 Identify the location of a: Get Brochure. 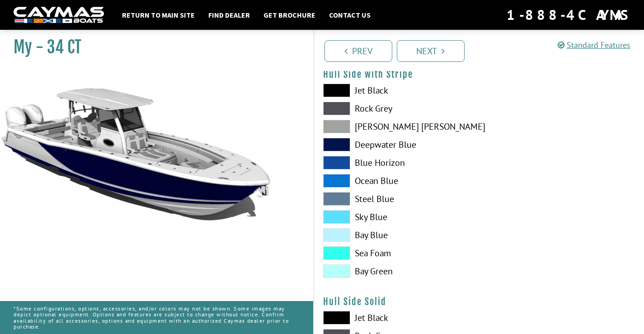
(289, 15).